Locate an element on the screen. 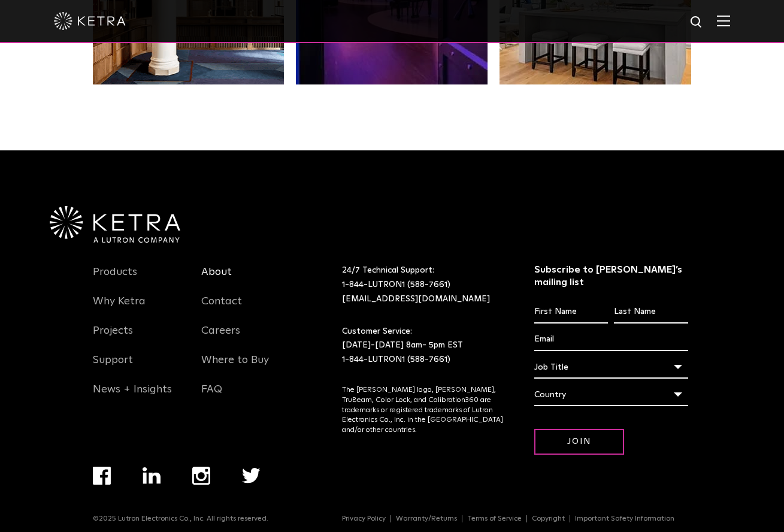 This screenshot has height=532, width=784. a: About is located at coordinates (216, 279).